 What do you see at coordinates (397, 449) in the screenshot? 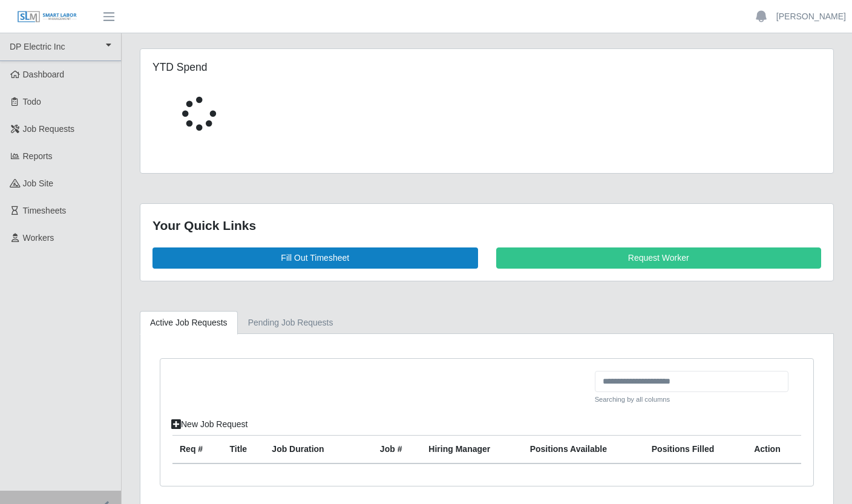
I see `th: Job #` at bounding box center [397, 449].